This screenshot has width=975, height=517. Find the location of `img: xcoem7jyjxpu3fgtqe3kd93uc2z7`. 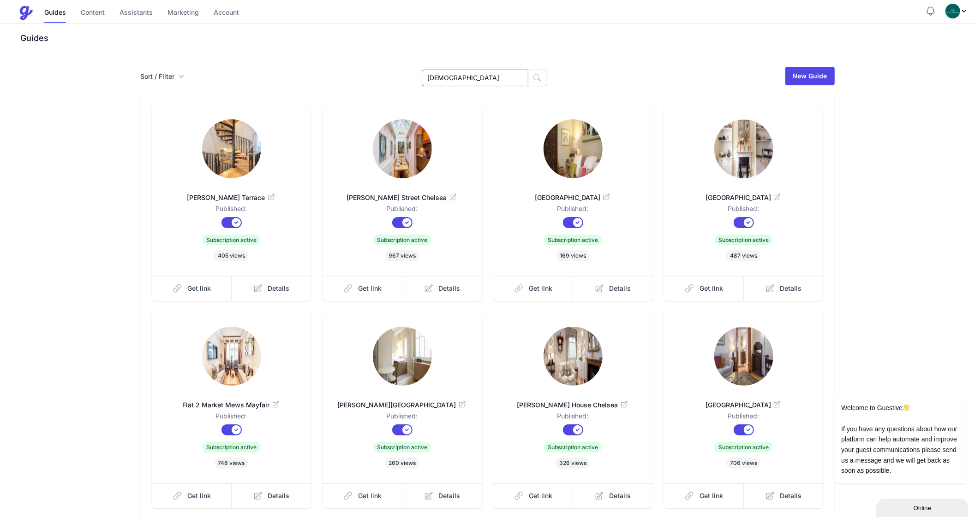

img: xcoem7jyjxpu3fgtqe3kd93uc2z7 is located at coordinates (232, 357).